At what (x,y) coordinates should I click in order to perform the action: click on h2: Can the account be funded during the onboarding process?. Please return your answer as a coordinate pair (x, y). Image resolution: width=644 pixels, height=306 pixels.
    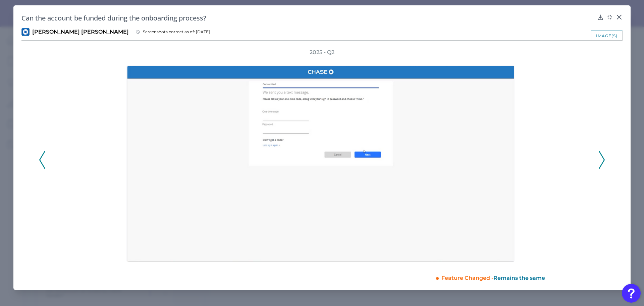
    Looking at the image, I should click on (308, 18).